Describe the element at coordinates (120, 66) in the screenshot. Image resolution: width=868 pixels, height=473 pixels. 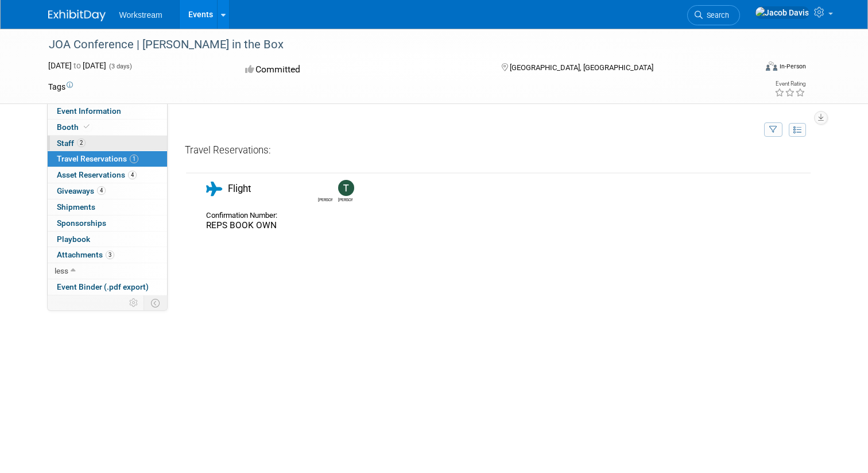
I see `span: (3 days)` at that location.